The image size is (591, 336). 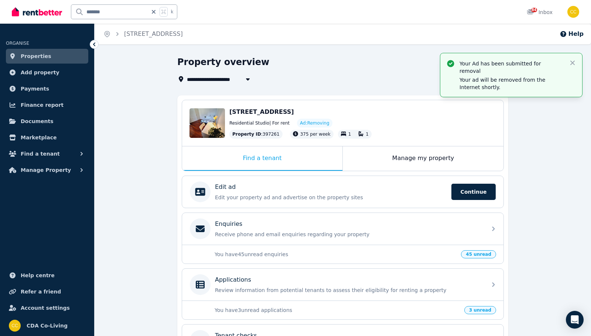 What do you see at coordinates (47, 72) in the screenshot?
I see `a: Add property` at bounding box center [47, 72].